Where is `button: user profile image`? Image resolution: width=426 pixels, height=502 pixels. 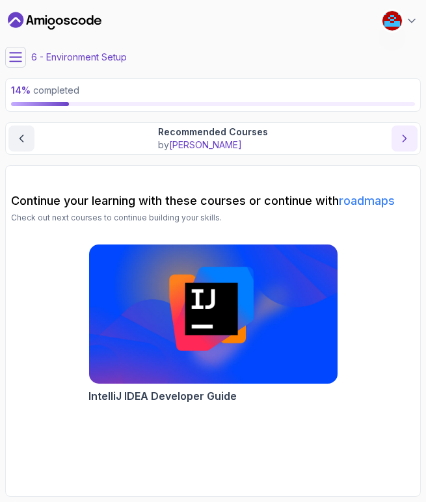
button: user profile image is located at coordinates (400, 21).